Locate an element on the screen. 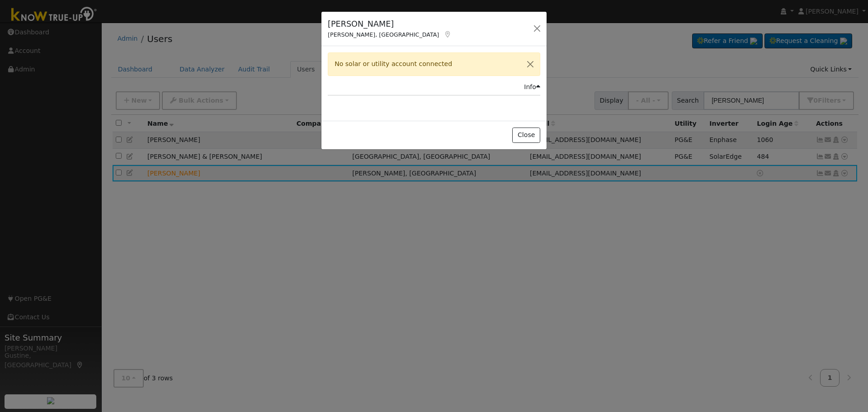 The height and width of the screenshot is (412, 868). div: No solar or utility account connected is located at coordinates (434, 64).